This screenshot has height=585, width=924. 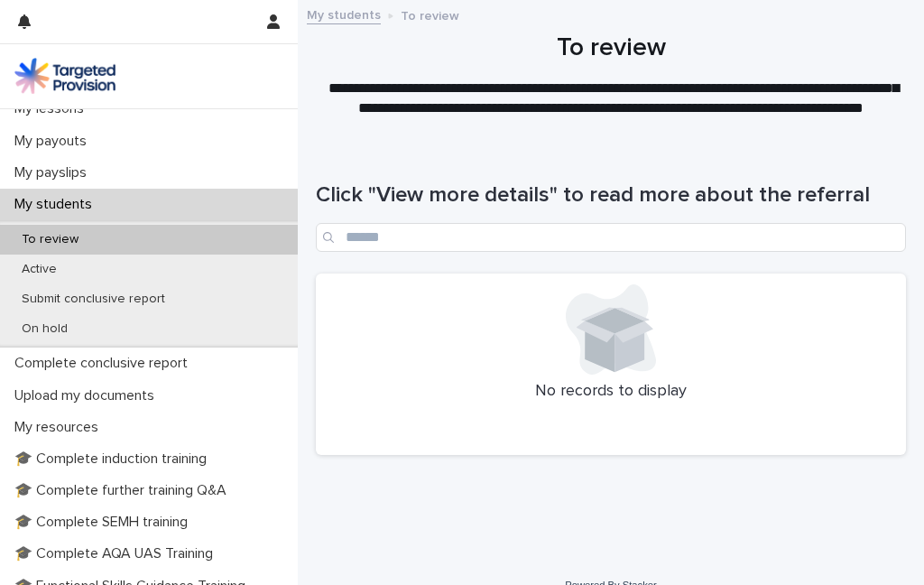 I want to click on p: 🎓 Complete SEMH training, so click(x=105, y=522).